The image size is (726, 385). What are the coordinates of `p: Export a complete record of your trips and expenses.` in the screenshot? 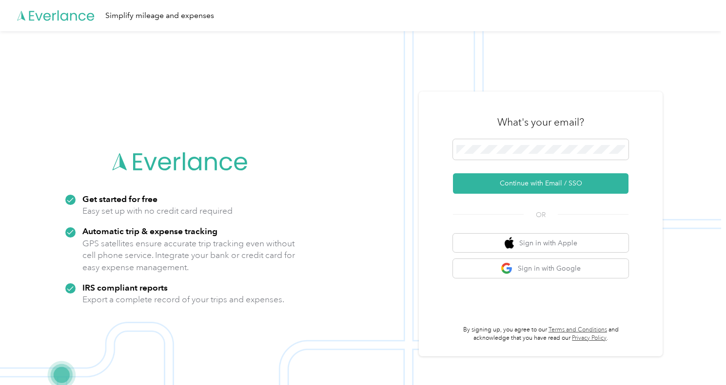 It's located at (183, 300).